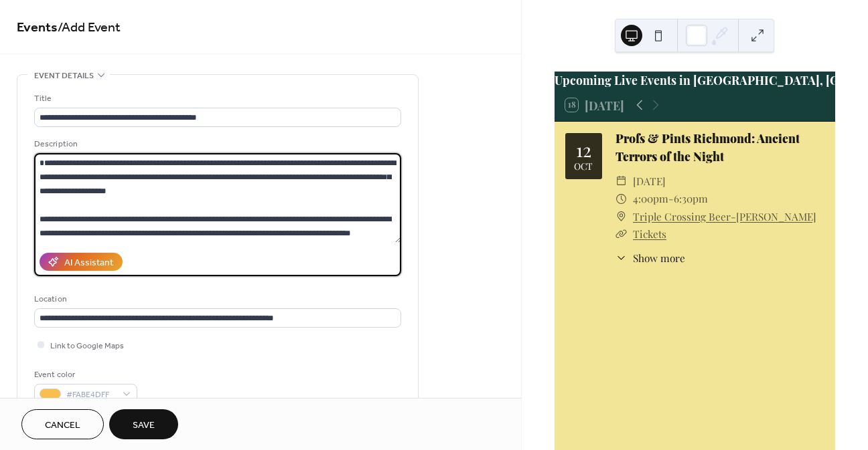 The width and height of the screenshot is (868, 450). What do you see at coordinates (87, 346) in the screenshot?
I see `span: Link to Google Maps` at bounding box center [87, 346].